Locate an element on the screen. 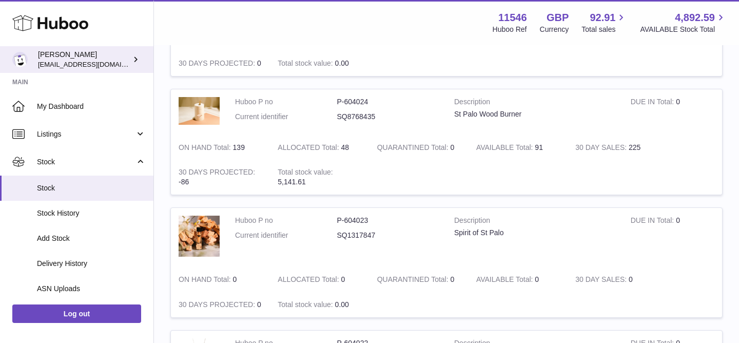 The height and width of the screenshot is (343, 739). span: ASN Uploads is located at coordinates (91, 288).